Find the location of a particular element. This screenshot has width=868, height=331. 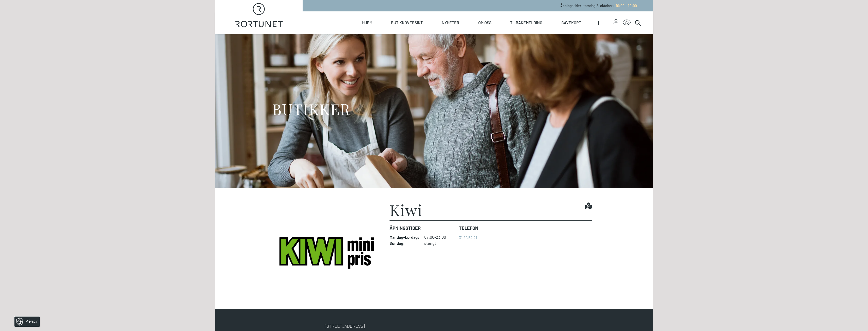

a: 31 28 54 21 is located at coordinates (468, 237).